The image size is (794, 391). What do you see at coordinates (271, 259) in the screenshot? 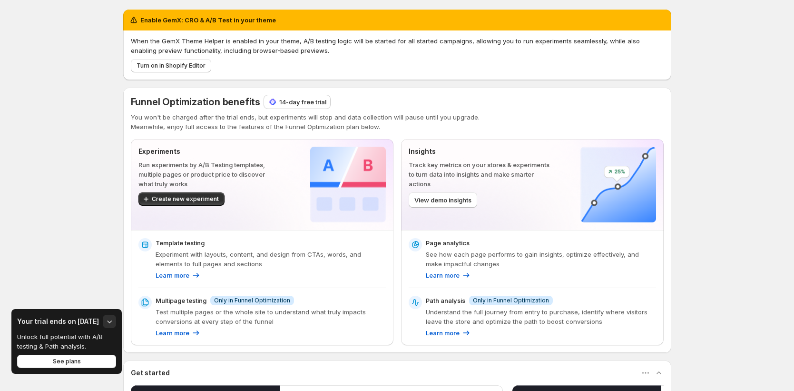
I see `p: Experiment with layouts, content, and design from CTAs, words, and elements to full pages and sec...` at bounding box center [271, 259].